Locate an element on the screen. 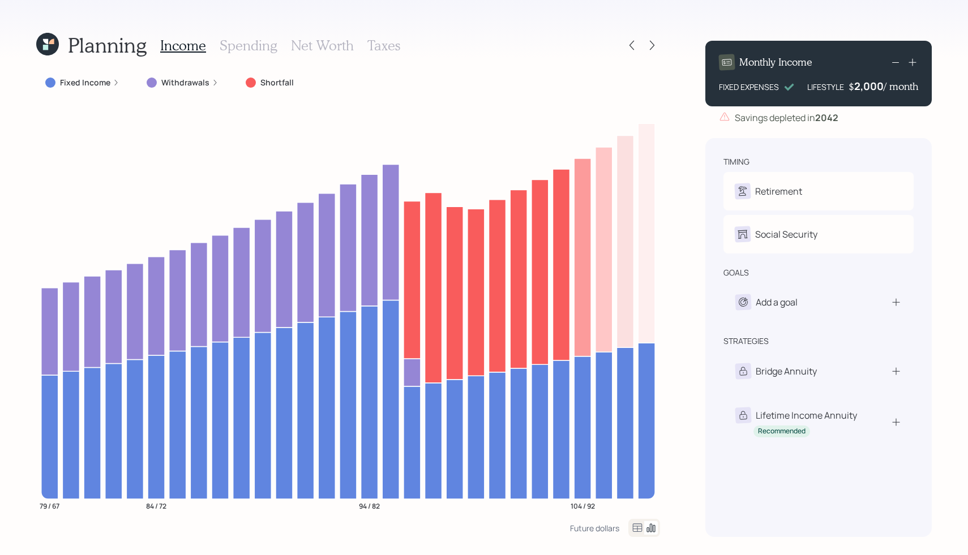 This screenshot has width=968, height=555. div: FIXED EXPENSES is located at coordinates (749, 87).